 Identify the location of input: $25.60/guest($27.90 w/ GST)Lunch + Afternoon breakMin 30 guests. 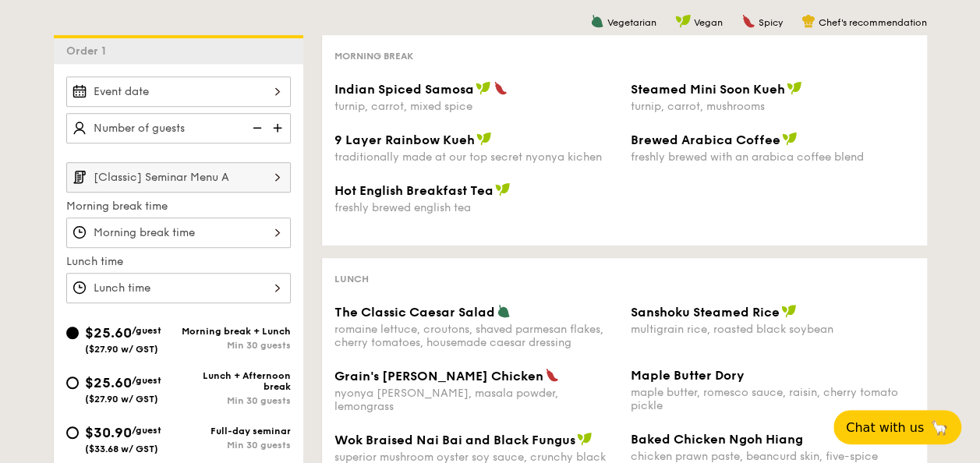
(72, 383).